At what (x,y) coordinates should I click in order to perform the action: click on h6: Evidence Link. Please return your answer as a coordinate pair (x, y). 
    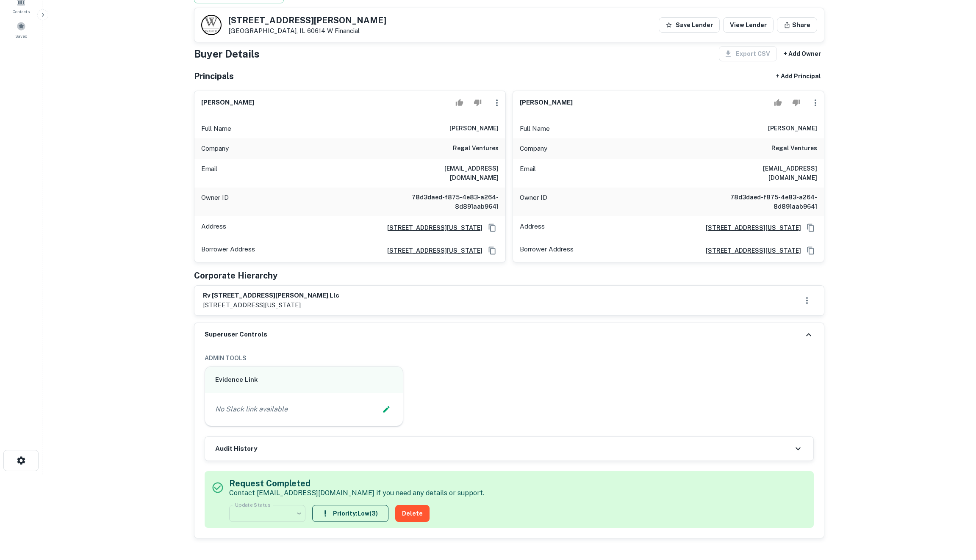
    Looking at the image, I should click on (304, 379).